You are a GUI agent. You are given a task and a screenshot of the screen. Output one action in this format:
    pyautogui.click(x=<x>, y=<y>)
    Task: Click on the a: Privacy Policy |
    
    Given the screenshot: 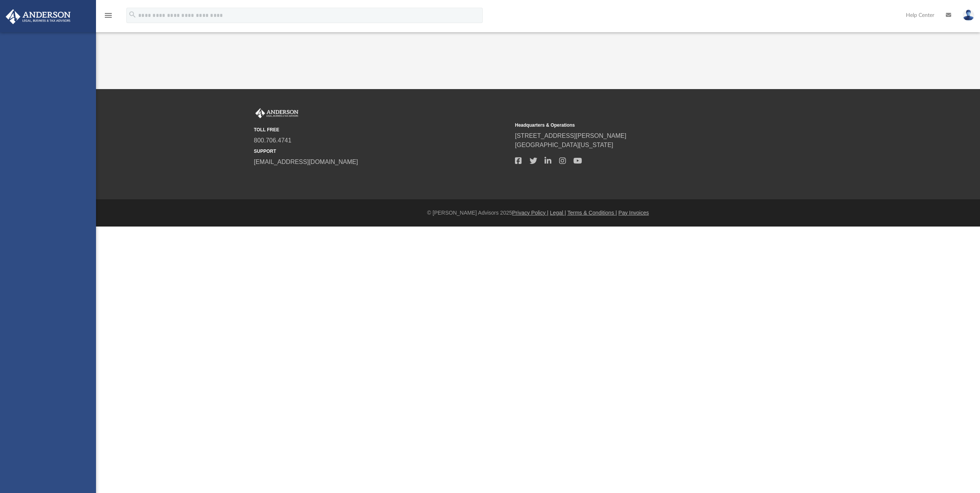 What is the action you would take?
    pyautogui.click(x=530, y=213)
    